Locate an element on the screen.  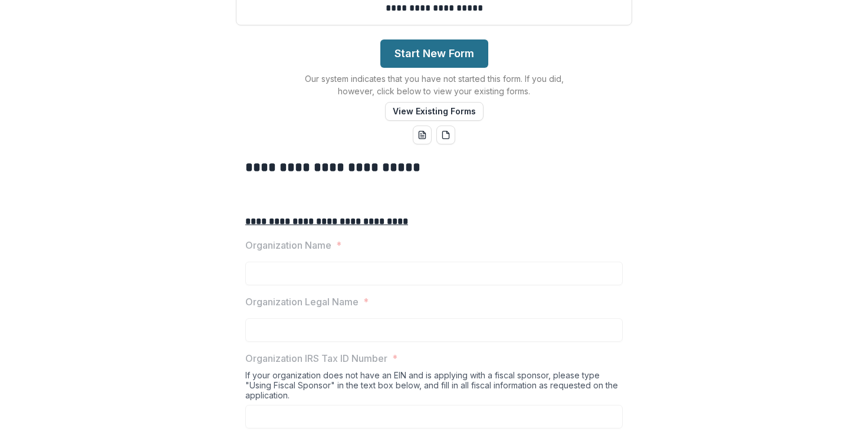
button: pdf-download is located at coordinates (446, 135).